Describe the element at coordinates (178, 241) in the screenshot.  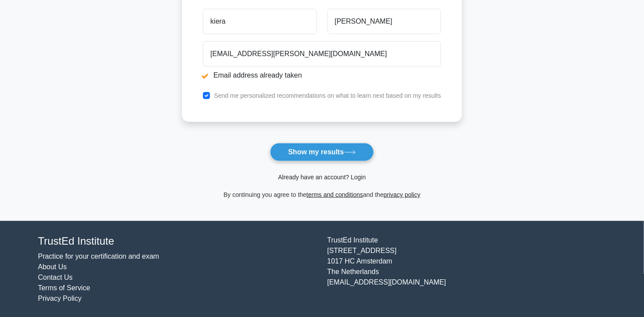
I see `h4: TrustEd Institute` at that location.